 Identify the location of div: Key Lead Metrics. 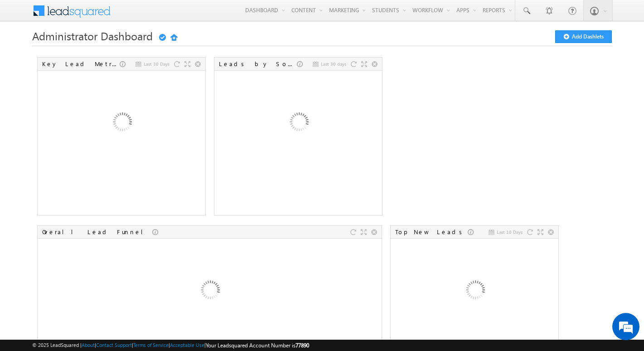
(80, 64).